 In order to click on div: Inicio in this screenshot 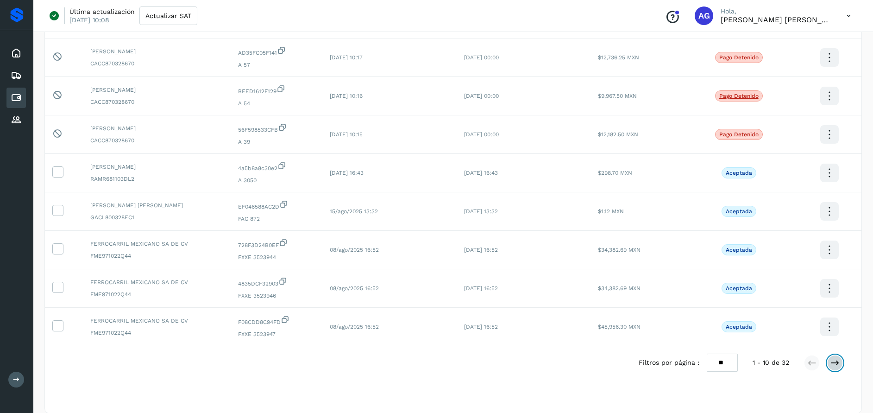, I will do `click(16, 53)`.